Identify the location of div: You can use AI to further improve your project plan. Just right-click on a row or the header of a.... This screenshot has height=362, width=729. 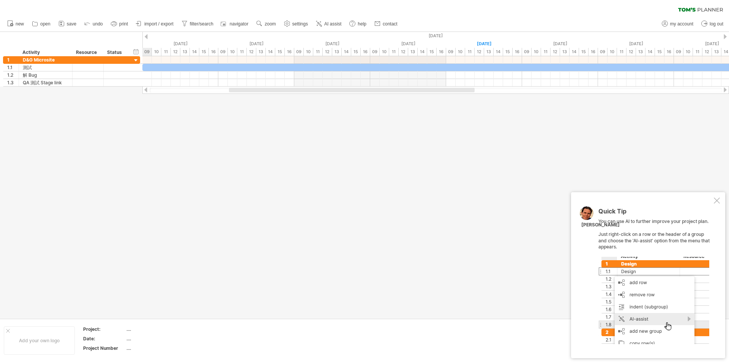
(656, 276).